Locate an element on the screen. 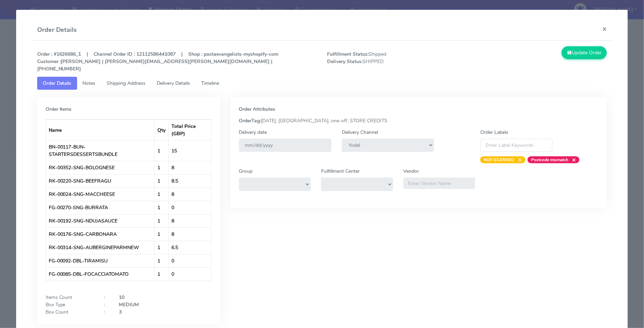 This screenshot has height=328, width=644. td: 15 is located at coordinates (190, 151).